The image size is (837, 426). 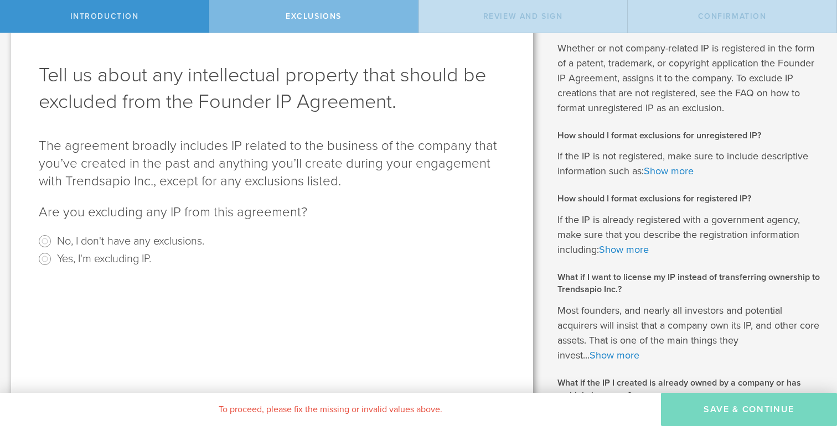 What do you see at coordinates (313, 16) in the screenshot?
I see `span: Exclusions` at bounding box center [313, 16].